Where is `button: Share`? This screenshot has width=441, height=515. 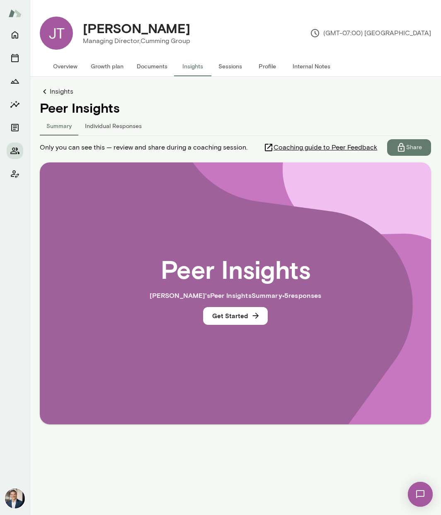 button: Share is located at coordinates (409, 147).